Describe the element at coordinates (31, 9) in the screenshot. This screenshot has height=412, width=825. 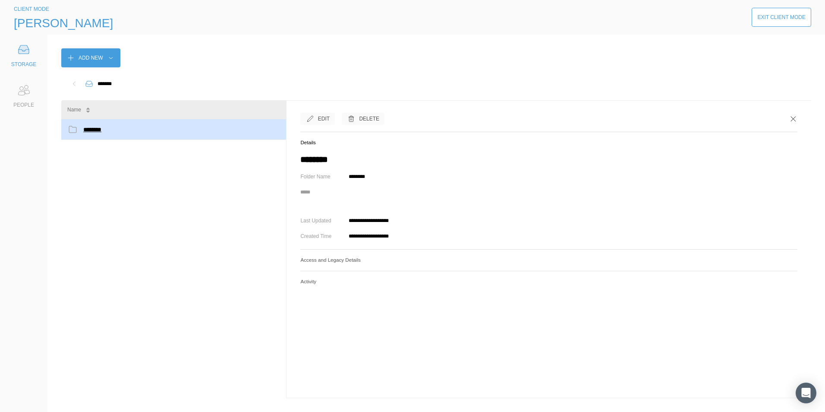
I see `span: CLIENT MODE` at that location.